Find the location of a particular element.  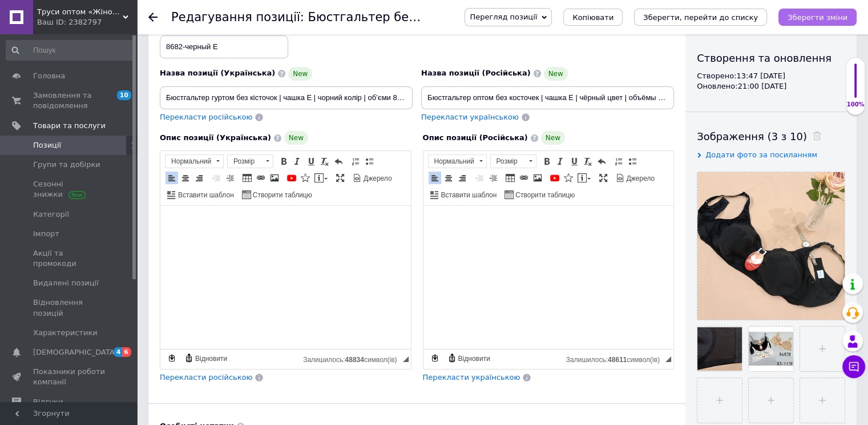

span: Розмір is located at coordinates (245, 161).